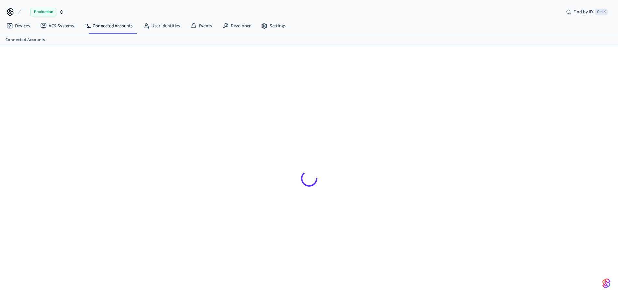 The height and width of the screenshot is (295, 618). I want to click on span: Production, so click(43, 12).